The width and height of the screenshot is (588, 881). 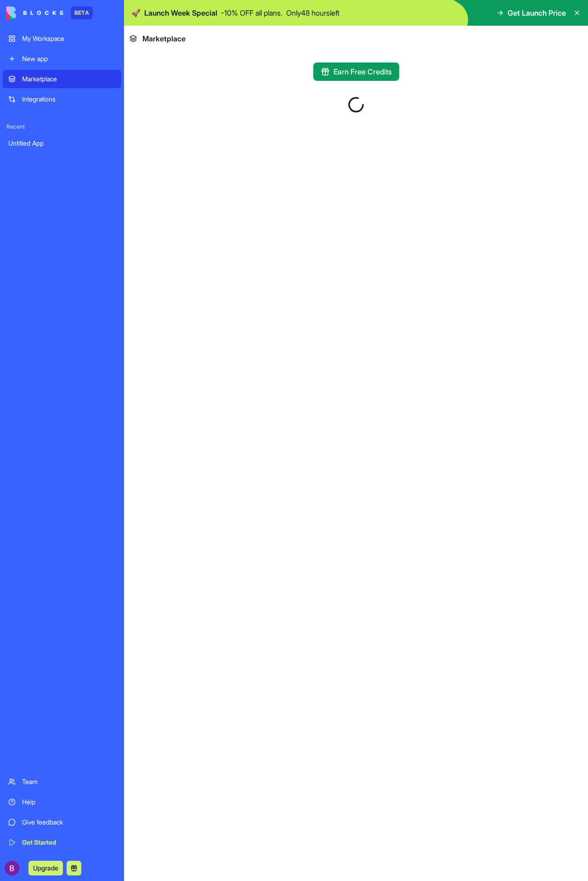 What do you see at coordinates (164, 39) in the screenshot?
I see `span: Marketplace` at bounding box center [164, 39].